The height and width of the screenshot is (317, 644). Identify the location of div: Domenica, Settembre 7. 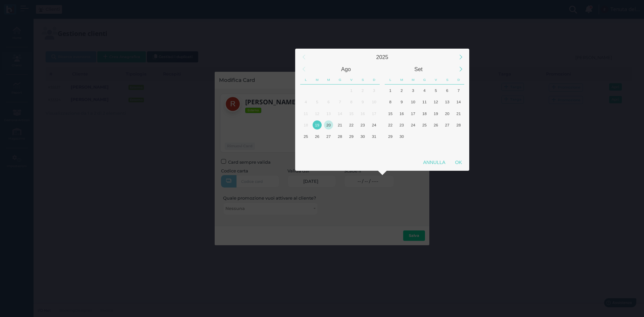
(374, 148).